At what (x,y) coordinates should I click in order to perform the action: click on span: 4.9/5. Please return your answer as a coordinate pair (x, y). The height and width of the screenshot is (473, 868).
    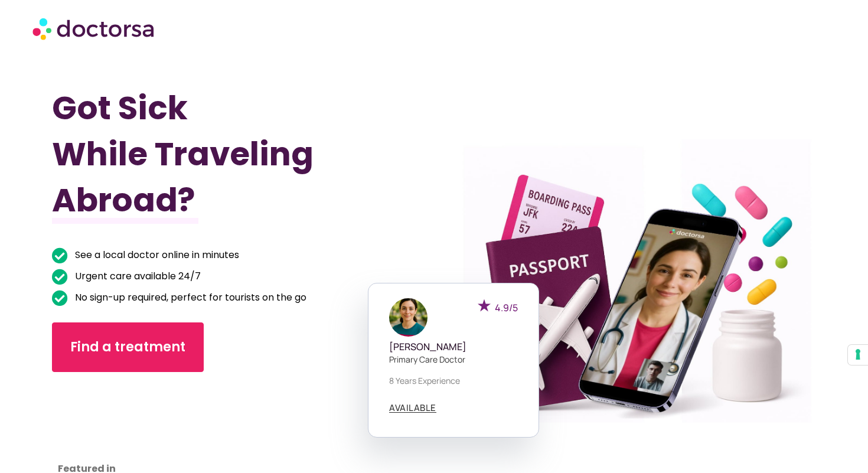
    Looking at the image, I should click on (506, 307).